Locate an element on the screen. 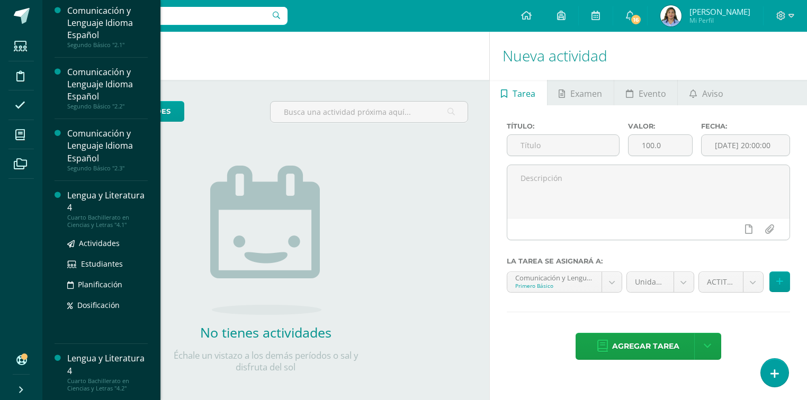 Image resolution: width=807 pixels, height=400 pixels. img: 4ad9095c4784519b754a1ef8a12ee0ac.png is located at coordinates (671, 16).